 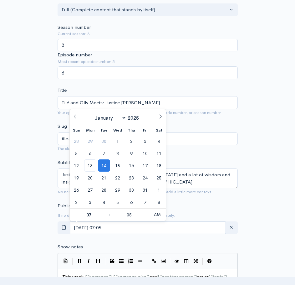 What do you see at coordinates (157, 215) in the screenshot?
I see `span: Click to toggle` at bounding box center [157, 215].